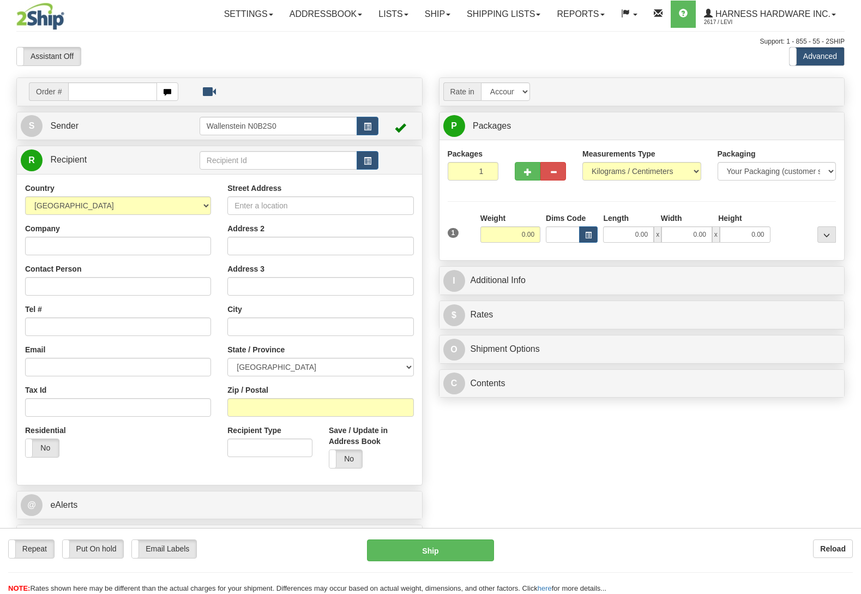  Describe the element at coordinates (164, 549) in the screenshot. I see `label: Email Labels` at that location.